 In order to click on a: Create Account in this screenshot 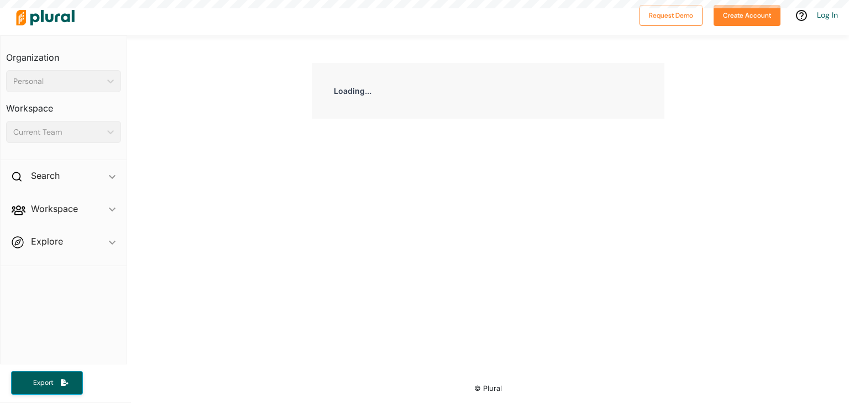, I will do `click(747, 14)`.